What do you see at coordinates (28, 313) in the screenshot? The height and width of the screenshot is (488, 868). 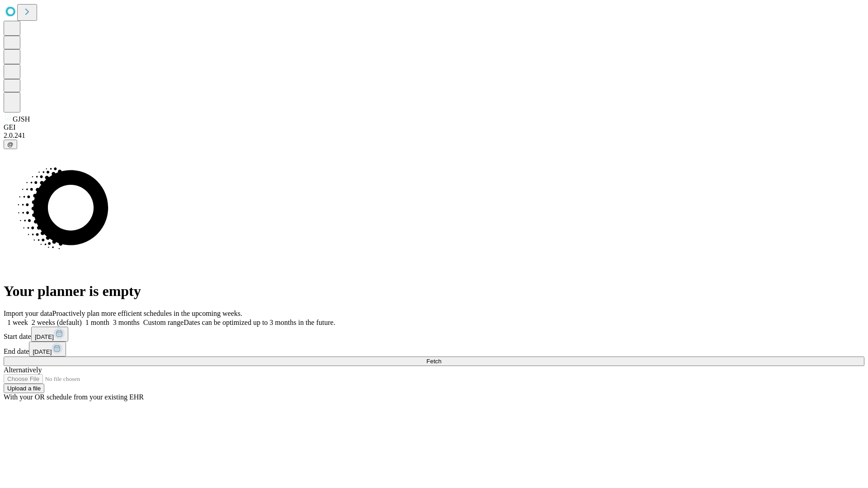 I see `span: Import your data` at bounding box center [28, 313].